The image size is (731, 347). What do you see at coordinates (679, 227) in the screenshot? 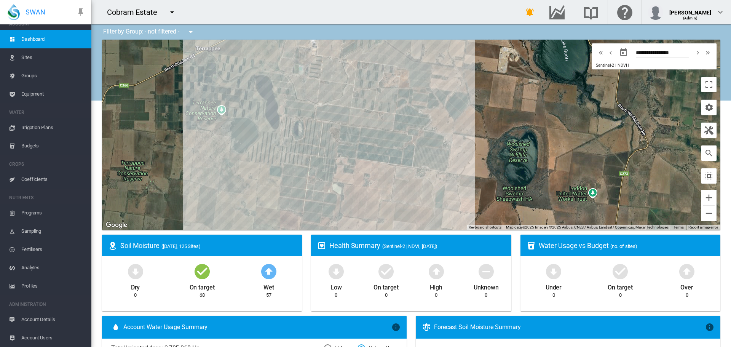
I see `a: Terms` at bounding box center [679, 227].